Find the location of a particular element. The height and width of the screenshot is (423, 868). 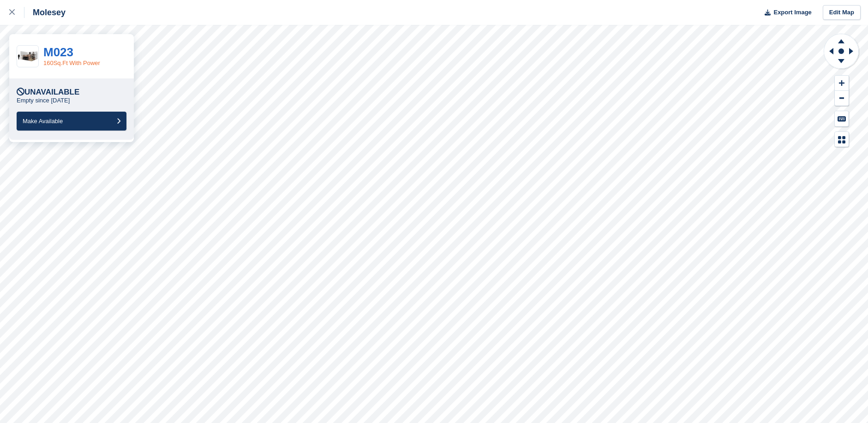

div: Molesey is located at coordinates (45, 13).